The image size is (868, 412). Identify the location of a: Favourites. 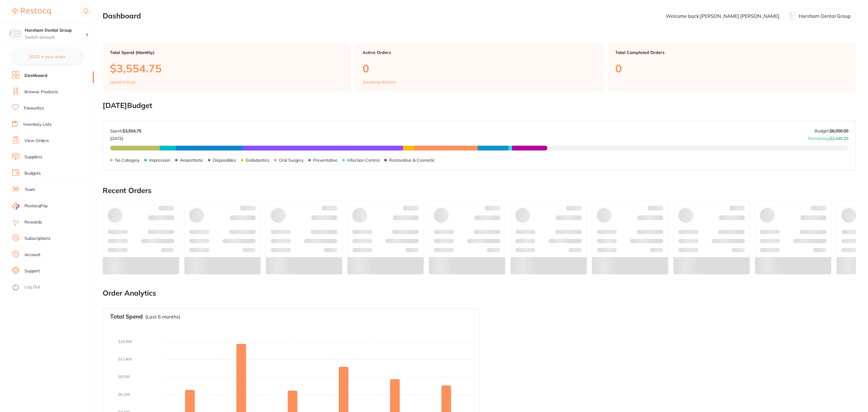
(34, 108).